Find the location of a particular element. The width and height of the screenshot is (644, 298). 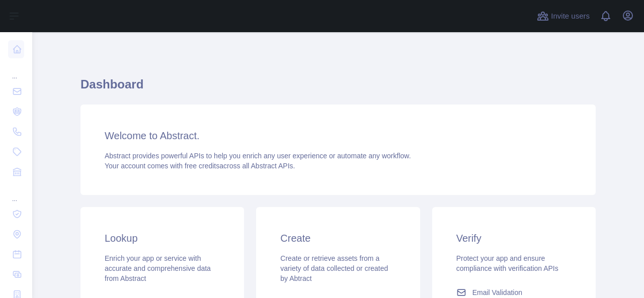

span: Create or retrieve assets from a variety of data collected or created by Abtract is located at coordinates (334, 268).